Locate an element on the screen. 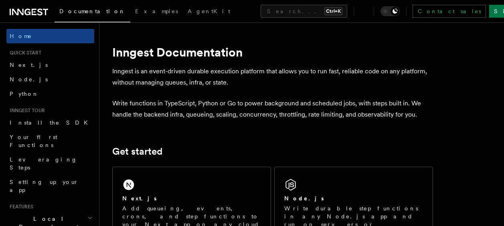 This screenshot has height=226, width=504. a: Your first Functions is located at coordinates (50, 141).